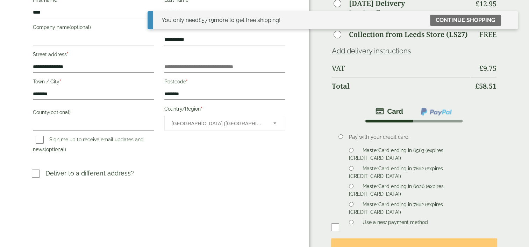 Image resolution: width=529 pixels, height=247 pixels. I want to click on label: County, so click(93, 114).